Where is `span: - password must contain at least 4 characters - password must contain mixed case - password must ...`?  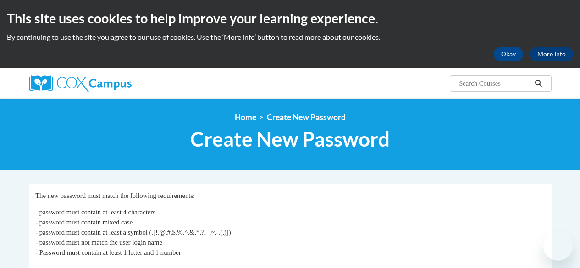
span: - password must contain at least 4 characters - password must contain mixed case - password must ... is located at coordinates (133, 232).